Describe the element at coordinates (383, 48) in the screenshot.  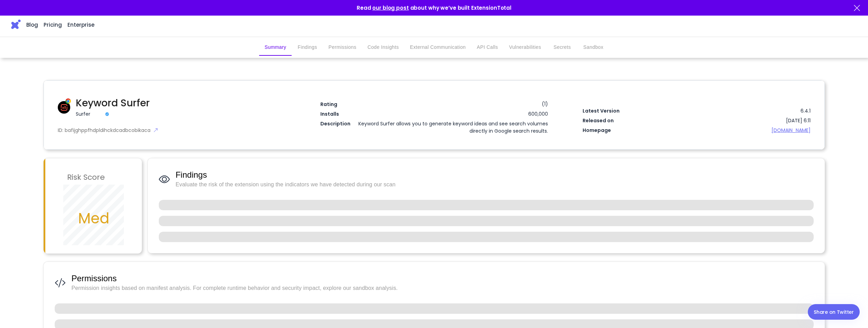
I see `button: Code Insights` at that location.